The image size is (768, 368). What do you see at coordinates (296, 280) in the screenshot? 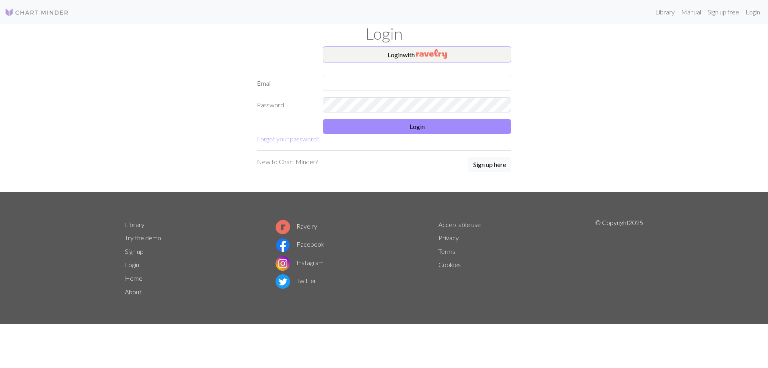
I see `a: Twitter` at bounding box center [296, 280].